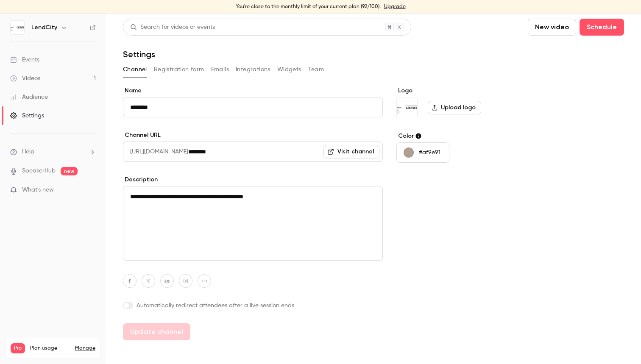 Image resolution: width=641 pixels, height=364 pixels. Describe the element at coordinates (220, 70) in the screenshot. I see `button: Emails` at that location.